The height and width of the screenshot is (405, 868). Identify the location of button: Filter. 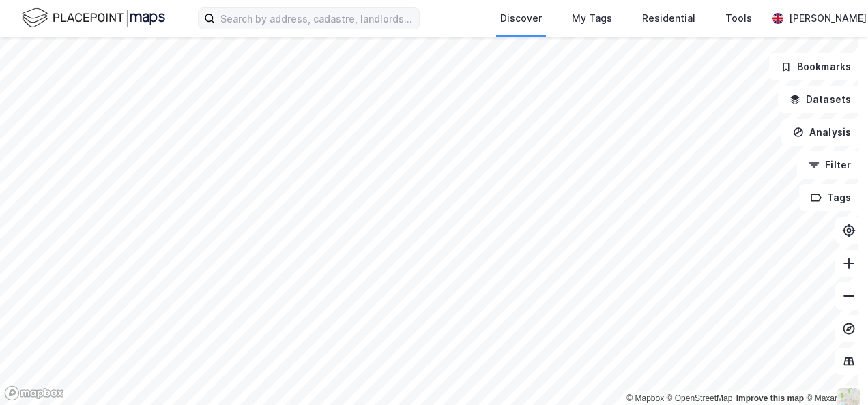
(829, 165).